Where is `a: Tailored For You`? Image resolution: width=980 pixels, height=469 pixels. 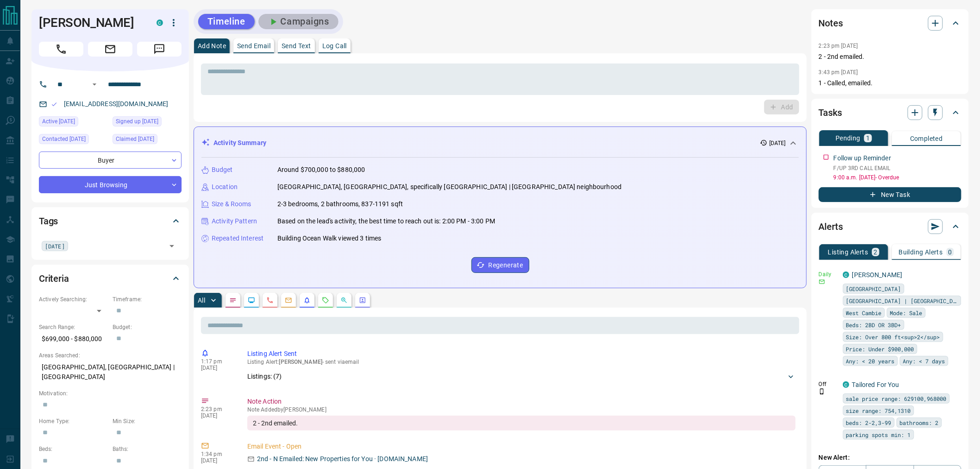 a: Tailored For You is located at coordinates (876, 385).